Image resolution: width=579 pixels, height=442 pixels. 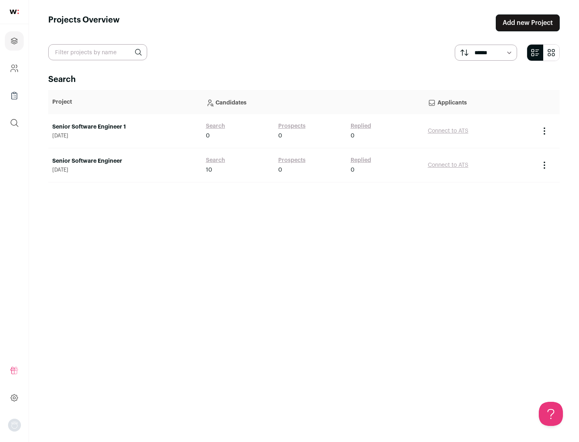 I want to click on p: Candidates, so click(x=313, y=102).